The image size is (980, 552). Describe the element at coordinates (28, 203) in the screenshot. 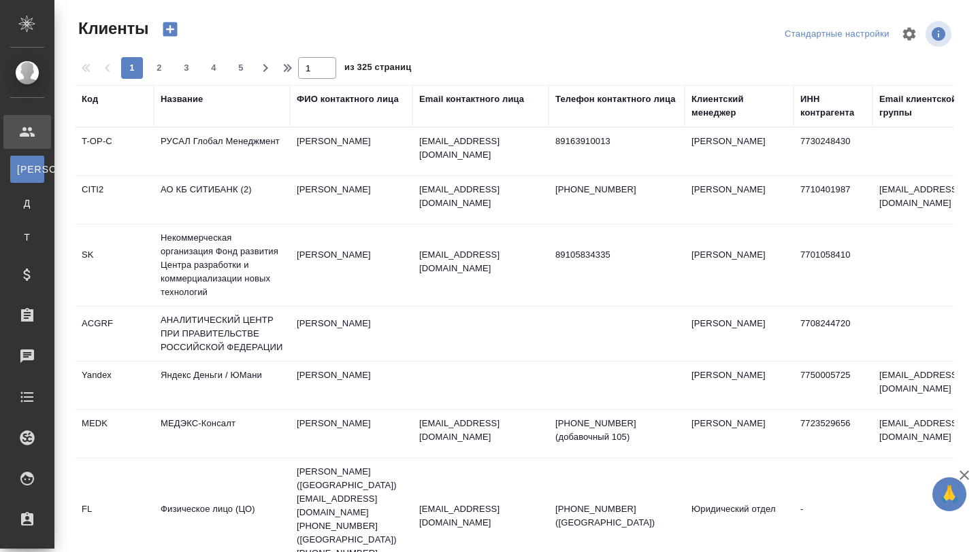

I see `a: Д` at that location.